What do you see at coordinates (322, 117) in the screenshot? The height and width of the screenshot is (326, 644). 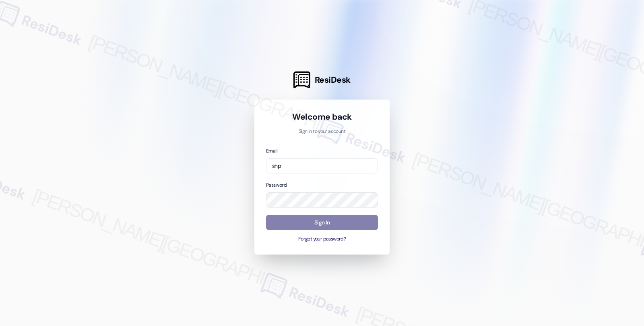 I see `h1: Welcome back` at bounding box center [322, 117].